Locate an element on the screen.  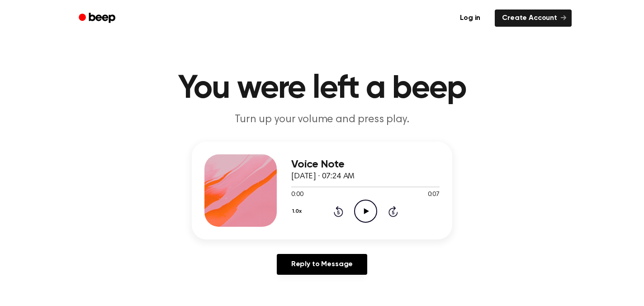
button: 1.0x is located at coordinates (297, 211).